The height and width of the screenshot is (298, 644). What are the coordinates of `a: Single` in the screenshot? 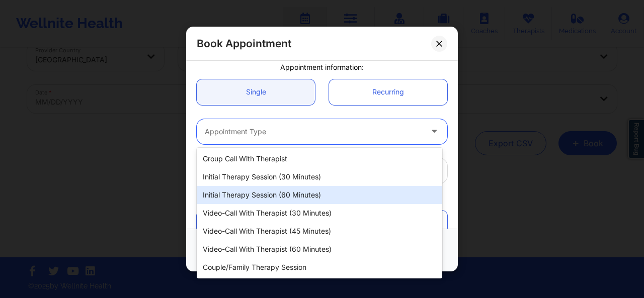 It's located at (255, 91).